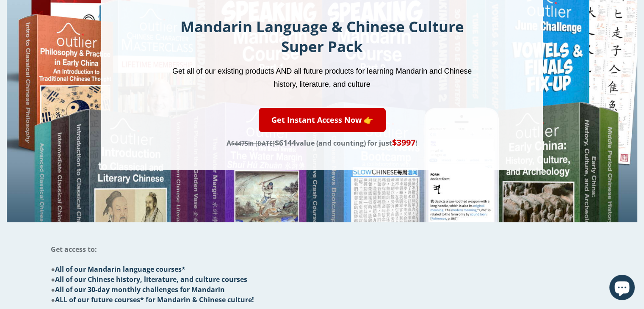 This screenshot has height=309, width=644. Describe the element at coordinates (120, 269) in the screenshot. I see `span: All of our Mandarin language courses*` at that location.